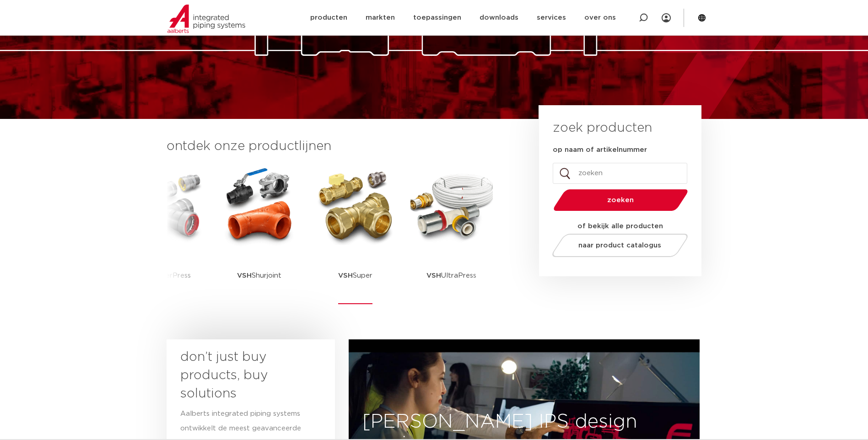 The image size is (868, 440). I want to click on p: Super, so click(355, 275).